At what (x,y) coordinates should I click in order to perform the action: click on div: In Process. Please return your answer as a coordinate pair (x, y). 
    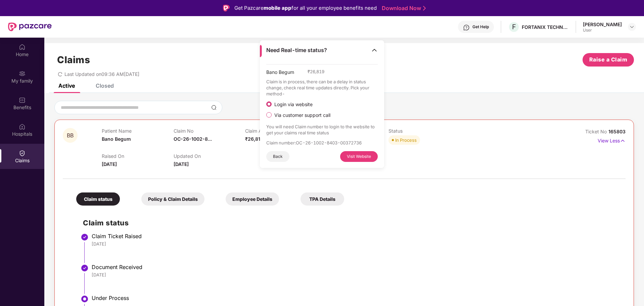
    Looking at the image, I should click on (406, 140).